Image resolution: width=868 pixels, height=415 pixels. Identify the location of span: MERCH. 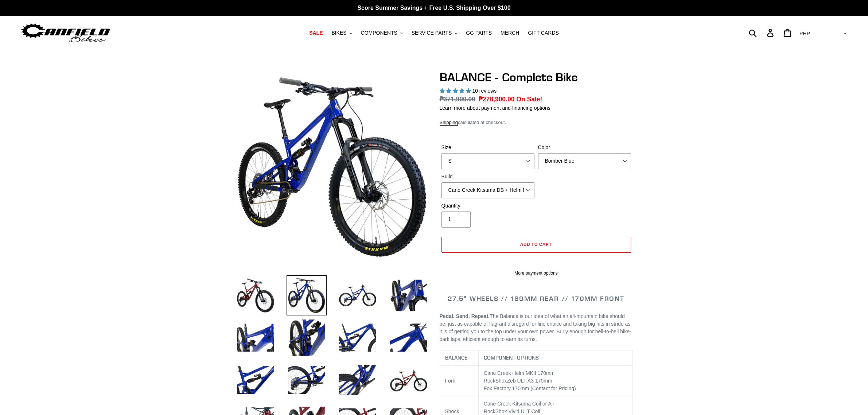
(510, 33).